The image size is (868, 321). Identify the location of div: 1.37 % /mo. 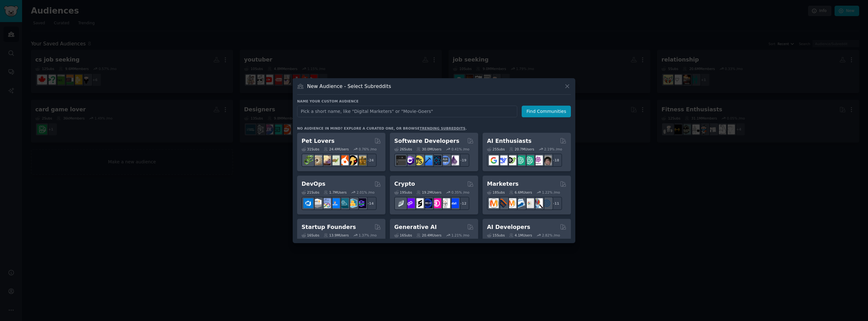
(367, 235).